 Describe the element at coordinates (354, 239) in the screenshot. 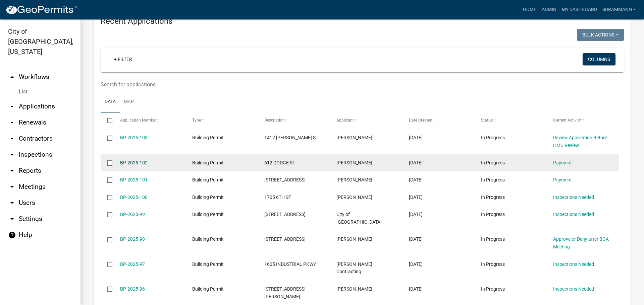

I see `span: Bruce L Burger` at that location.